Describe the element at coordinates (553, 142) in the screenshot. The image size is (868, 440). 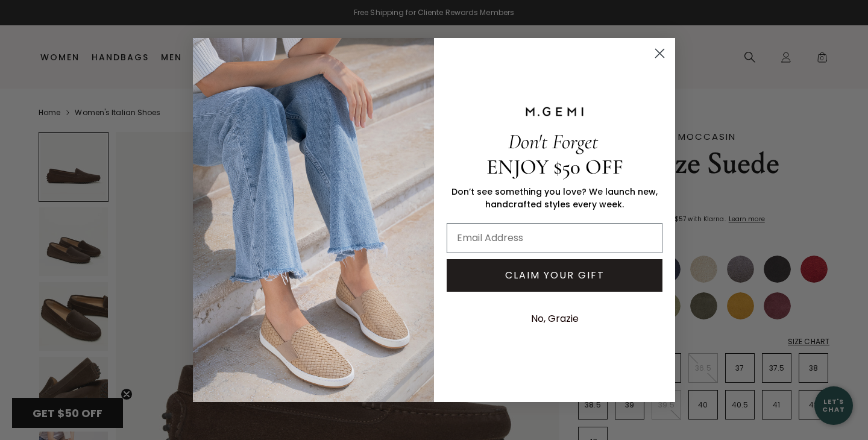
I see `span: Don't Forget` at that location.